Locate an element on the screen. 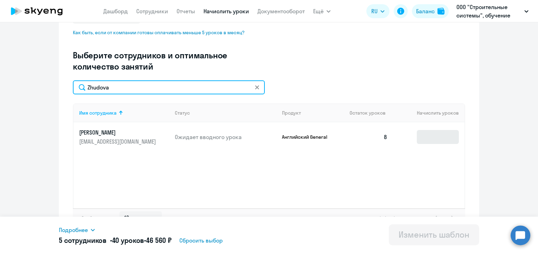 Image resolution: width=538 pixels, height=253 pixels. a: Сотрудники is located at coordinates (152, 11).